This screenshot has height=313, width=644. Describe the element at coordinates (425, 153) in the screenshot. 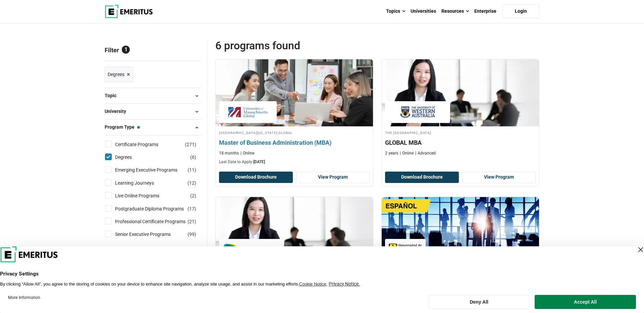

I see `p: Advanced` at that location.